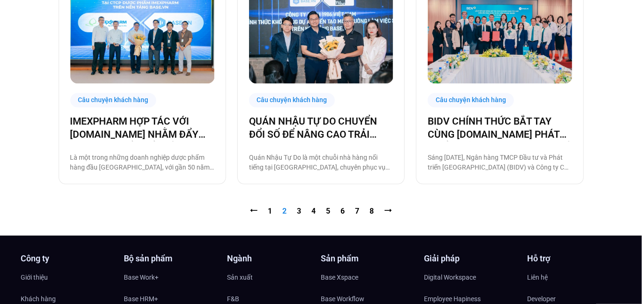 The height and width of the screenshot is (304, 642). Describe the element at coordinates (171, 278) in the screenshot. I see `a: Base Work+` at that location.